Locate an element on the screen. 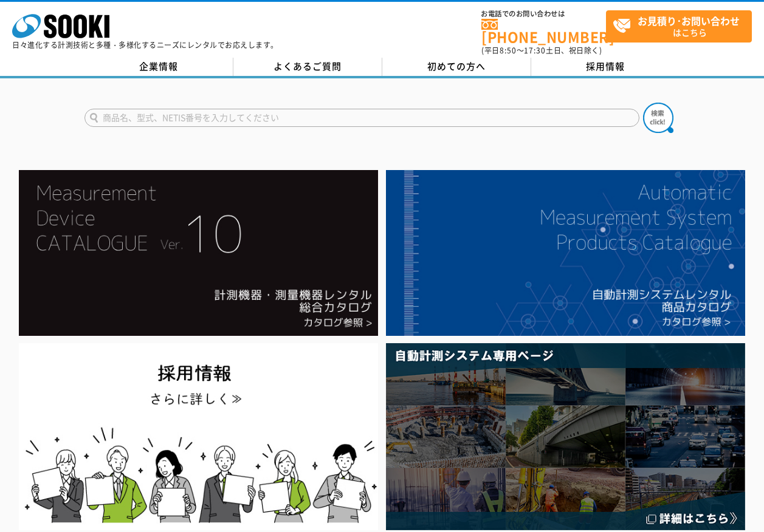 Image resolution: width=764 pixels, height=532 pixels. a: 企業情報 is located at coordinates (159, 67).